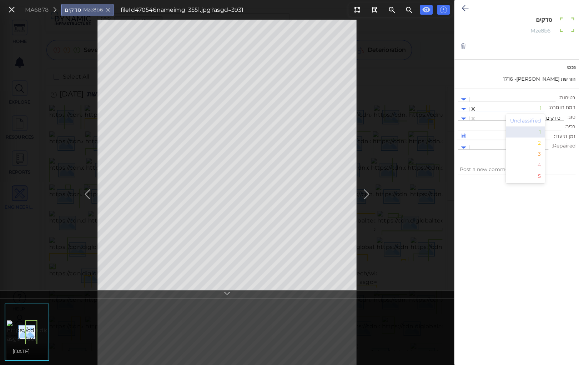 The image size is (579, 365). Describe the element at coordinates (182, 10) in the screenshot. I see `div: fileId 470546 name img_3551.jpg?asgd=3931` at that location.